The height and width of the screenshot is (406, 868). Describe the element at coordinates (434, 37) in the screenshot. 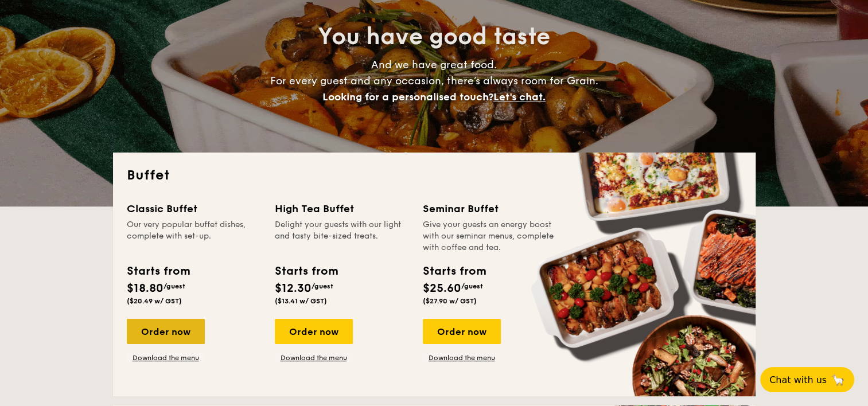

I see `span: You have good taste` at that location.